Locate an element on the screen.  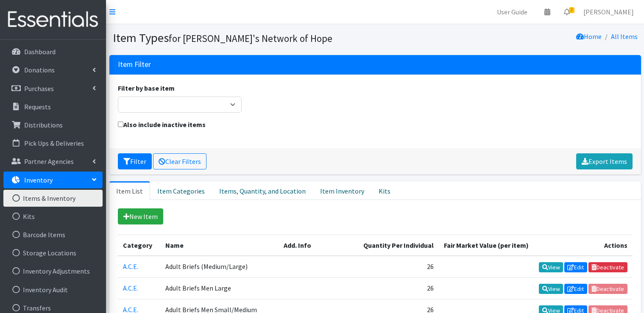
a: Pick Ups & Deliveries is located at coordinates (53, 143).